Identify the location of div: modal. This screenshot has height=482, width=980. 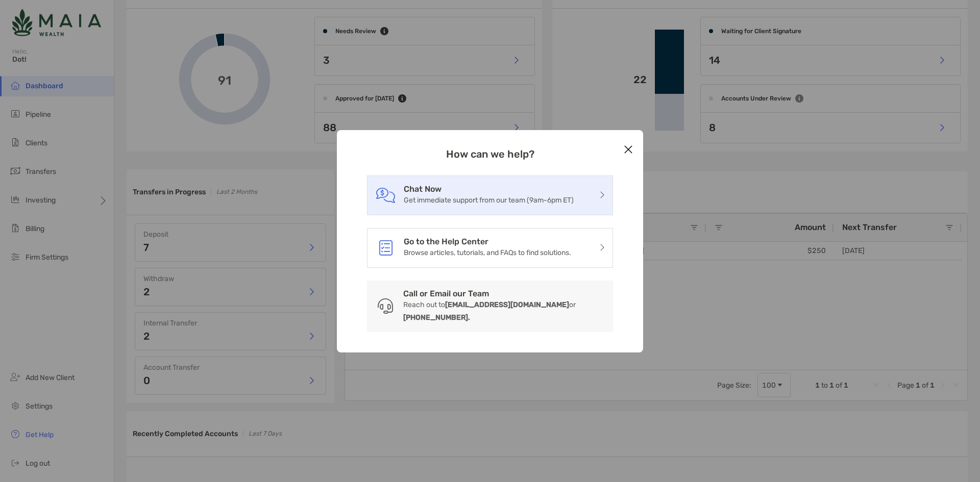
(490, 241).